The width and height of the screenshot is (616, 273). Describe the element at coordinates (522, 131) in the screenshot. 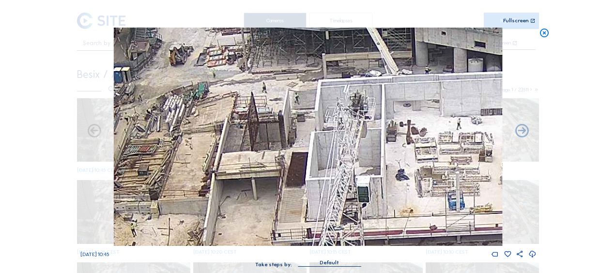

I see `i: Back` at that location.